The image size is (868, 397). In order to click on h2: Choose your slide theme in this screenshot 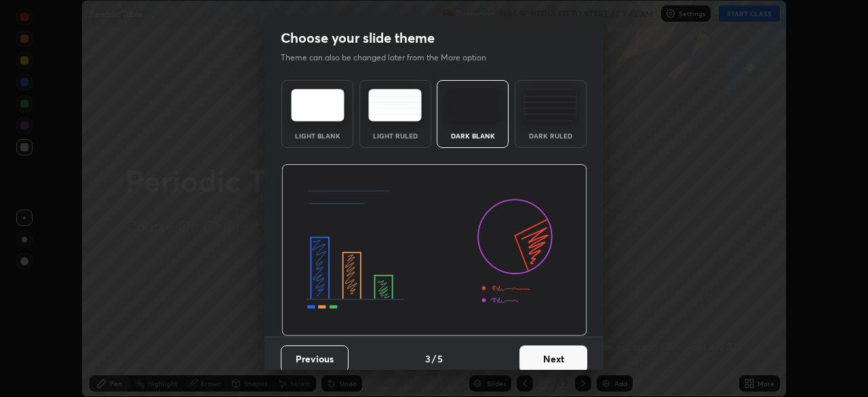, I will do `click(357, 38)`.